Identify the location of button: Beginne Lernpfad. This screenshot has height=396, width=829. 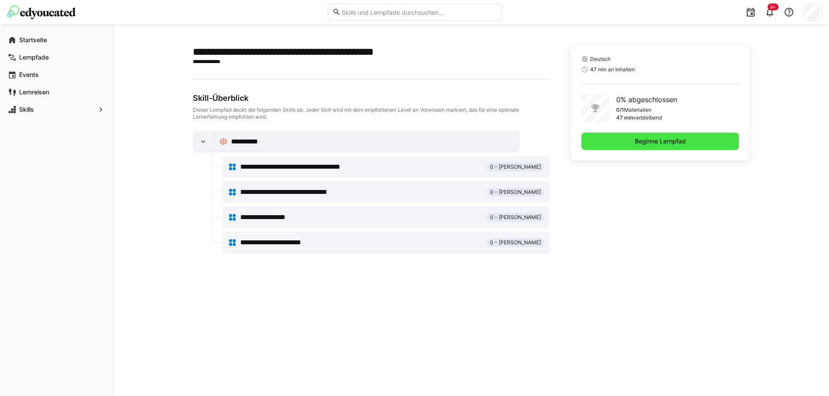
(660, 141).